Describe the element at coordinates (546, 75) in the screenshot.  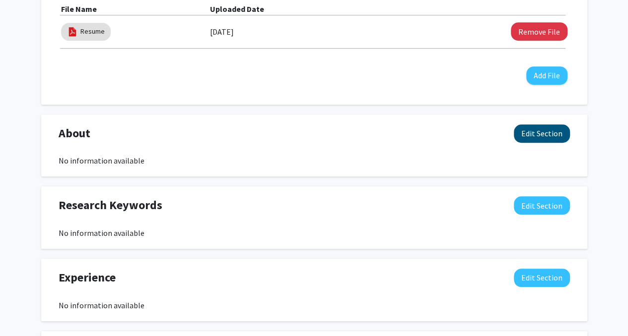
I see `button: Add File` at that location.